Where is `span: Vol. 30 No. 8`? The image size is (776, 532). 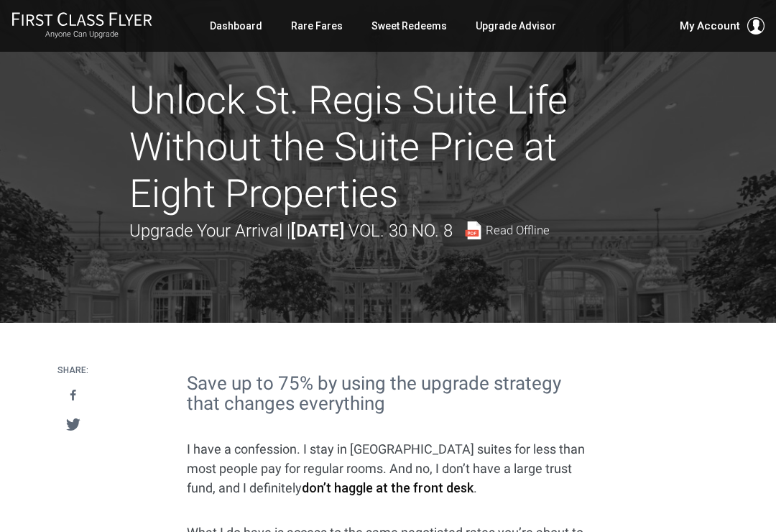 span: Vol. 30 No. 8 is located at coordinates (400, 231).